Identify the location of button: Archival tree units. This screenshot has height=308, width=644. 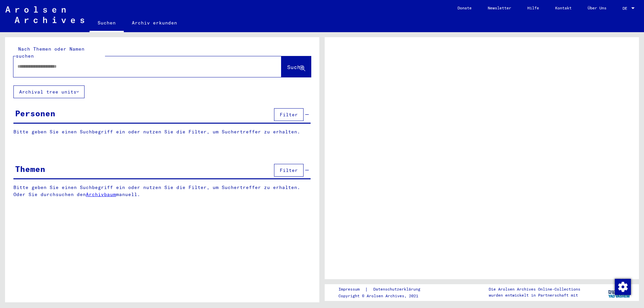
(49, 92).